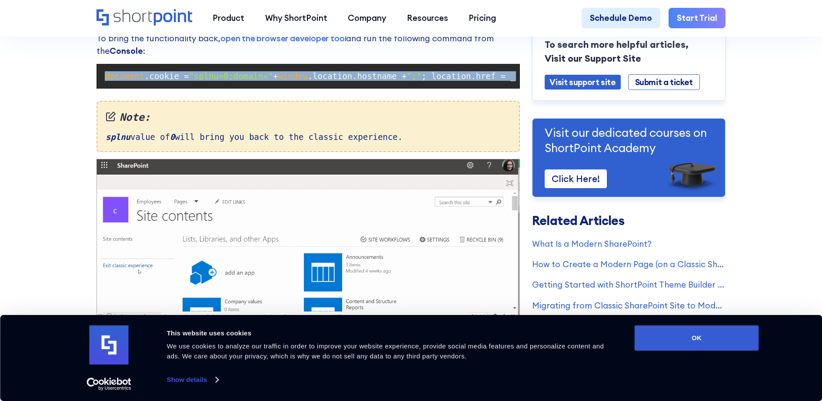  I want to click on p: Visit our dedicated courses on ShortPoint Academy, so click(628, 140).